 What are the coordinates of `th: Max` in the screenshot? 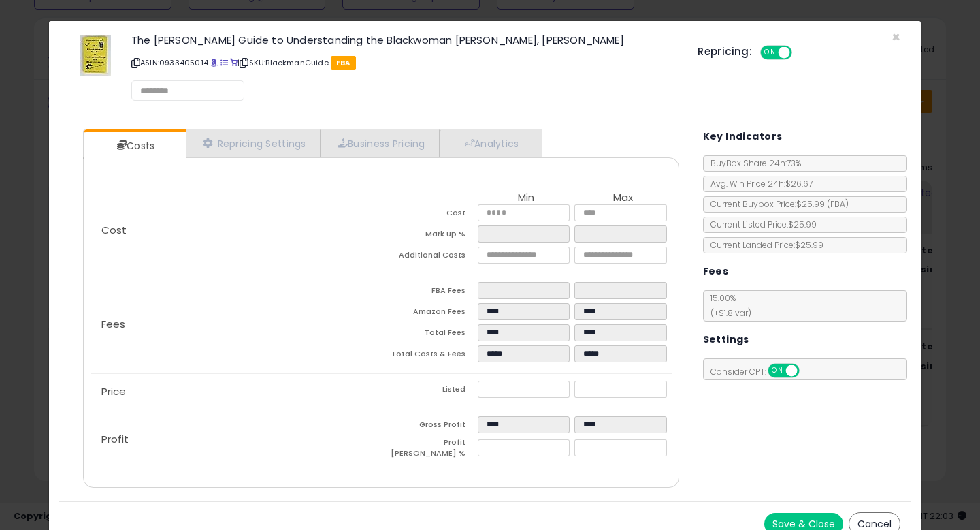 It's located at (623, 198).